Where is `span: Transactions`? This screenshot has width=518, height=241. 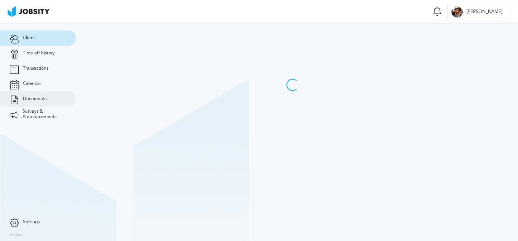
span: Transactions is located at coordinates (35, 68).